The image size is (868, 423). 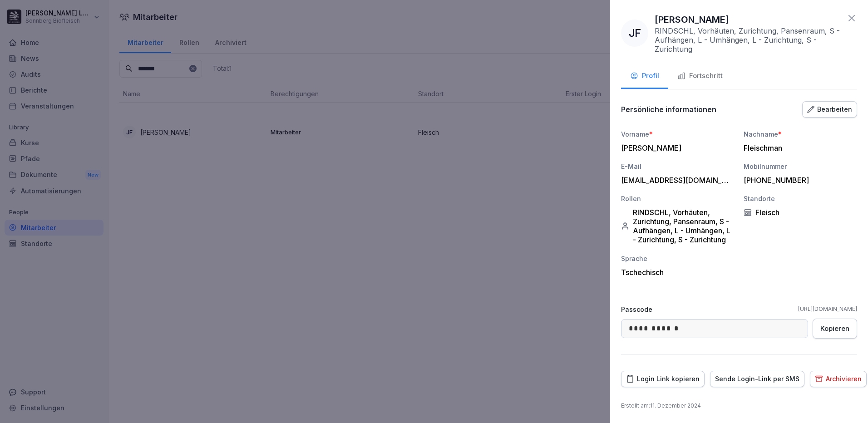 I want to click on div: Mobilnummer, so click(x=801, y=166).